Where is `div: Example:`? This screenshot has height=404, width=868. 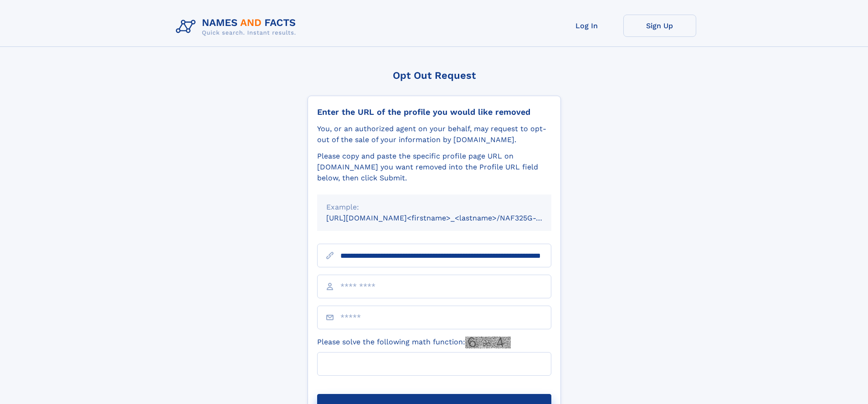
div: Example: is located at coordinates (434, 207).